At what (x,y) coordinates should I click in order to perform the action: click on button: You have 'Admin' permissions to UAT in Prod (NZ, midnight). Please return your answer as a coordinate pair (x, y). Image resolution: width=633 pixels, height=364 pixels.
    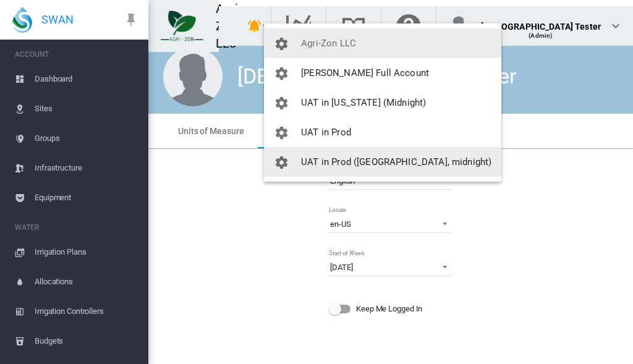
    Looking at the image, I should click on (383, 162).